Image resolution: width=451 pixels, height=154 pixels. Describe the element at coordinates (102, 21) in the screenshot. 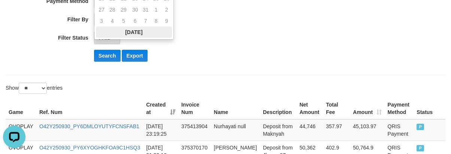

I see `td: 3` at that location.